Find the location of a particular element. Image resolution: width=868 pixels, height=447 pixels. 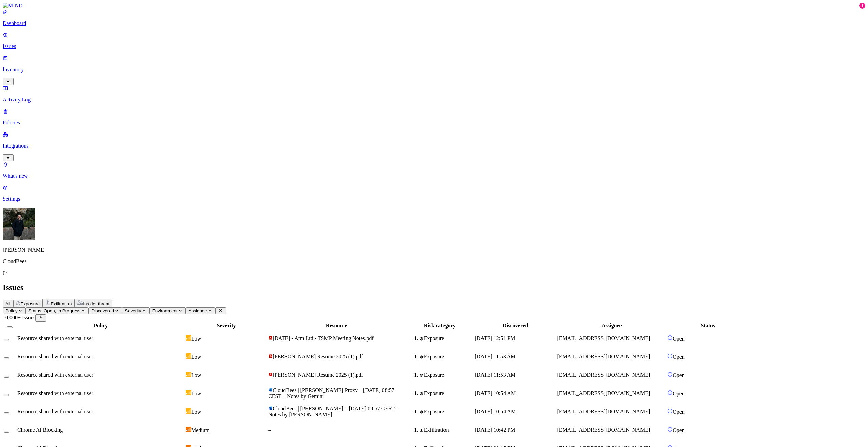

span: Exfiltration is located at coordinates (61, 303).